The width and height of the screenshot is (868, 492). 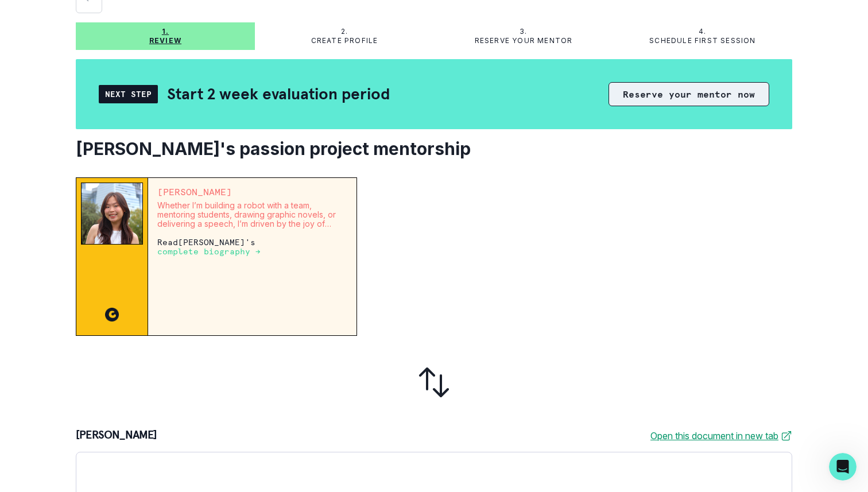 I want to click on p: Whether I’m building a robot with a team, mentoring students, drawing graphic novels, or deliveri..., so click(x=252, y=214).